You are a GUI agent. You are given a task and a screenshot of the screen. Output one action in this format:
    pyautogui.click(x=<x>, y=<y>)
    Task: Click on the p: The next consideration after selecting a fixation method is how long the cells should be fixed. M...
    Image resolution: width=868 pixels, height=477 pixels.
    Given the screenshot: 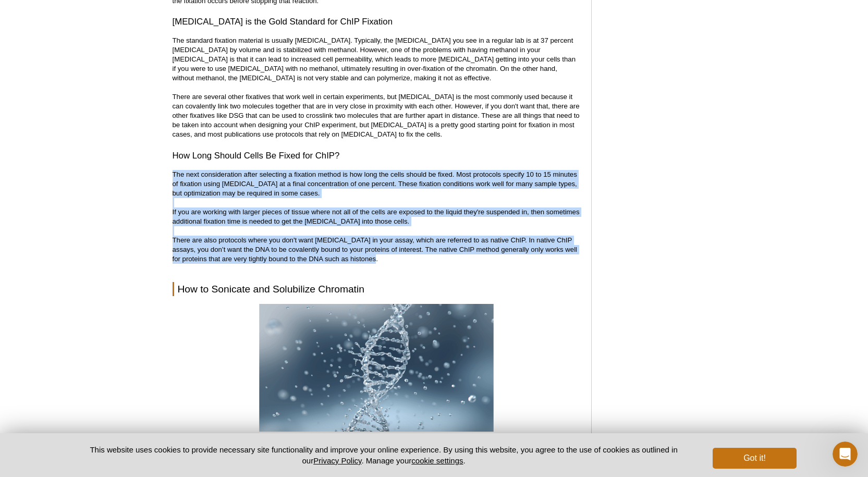 What is the action you would take?
    pyautogui.click(x=376, y=217)
    